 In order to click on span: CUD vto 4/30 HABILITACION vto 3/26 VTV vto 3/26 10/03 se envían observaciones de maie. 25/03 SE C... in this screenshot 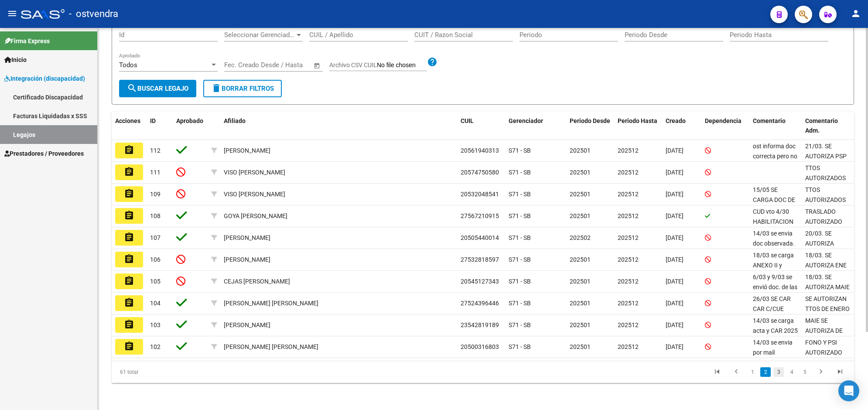, I will do `click(773, 281)`.